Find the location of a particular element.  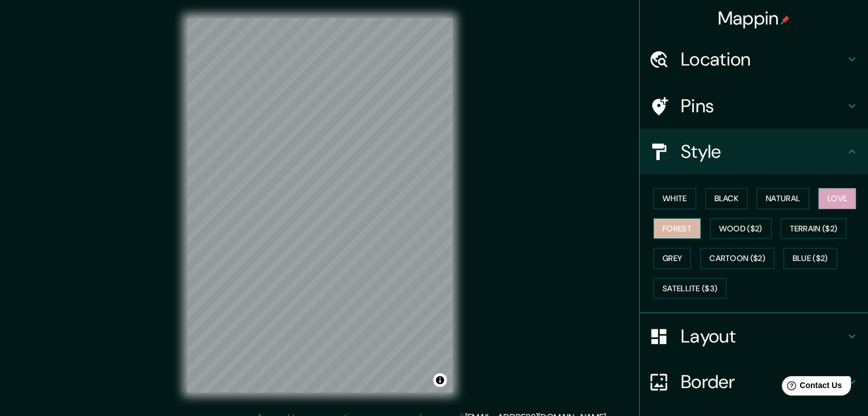

div: Border is located at coordinates (754, 382).